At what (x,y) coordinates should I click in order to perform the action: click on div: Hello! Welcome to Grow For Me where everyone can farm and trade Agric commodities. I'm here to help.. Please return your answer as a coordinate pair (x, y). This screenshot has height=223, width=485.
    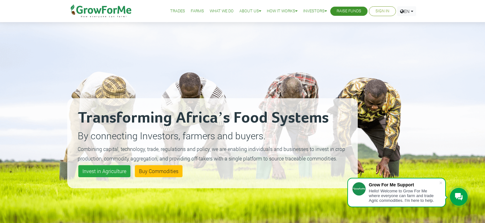
    Looking at the image, I should click on (404, 195).